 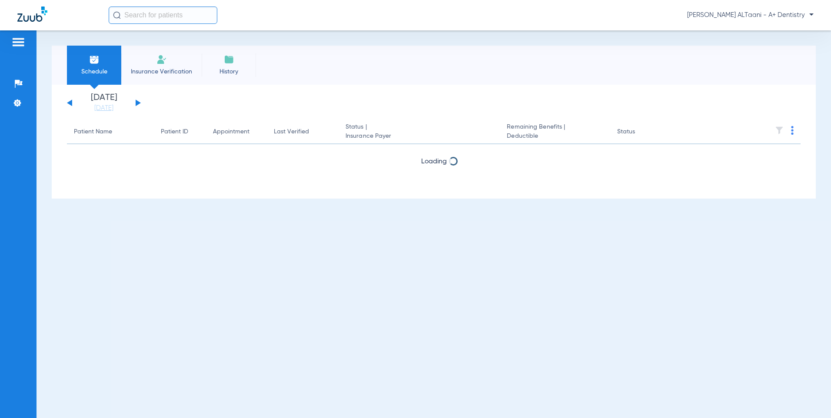 I want to click on img: History, so click(x=229, y=60).